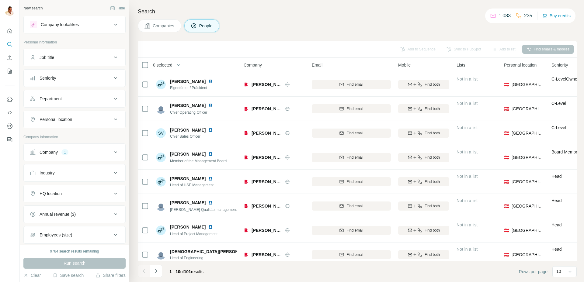 This screenshot has width=584, height=282. I want to click on div: Company lookalikes, so click(60, 25).